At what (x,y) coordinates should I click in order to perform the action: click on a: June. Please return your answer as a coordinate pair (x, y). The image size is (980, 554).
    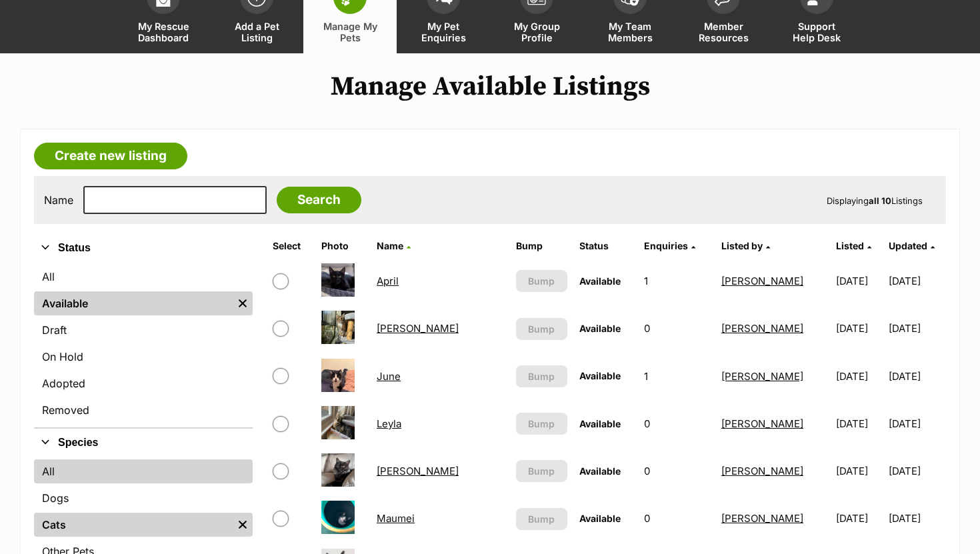
    Looking at the image, I should click on (389, 376).